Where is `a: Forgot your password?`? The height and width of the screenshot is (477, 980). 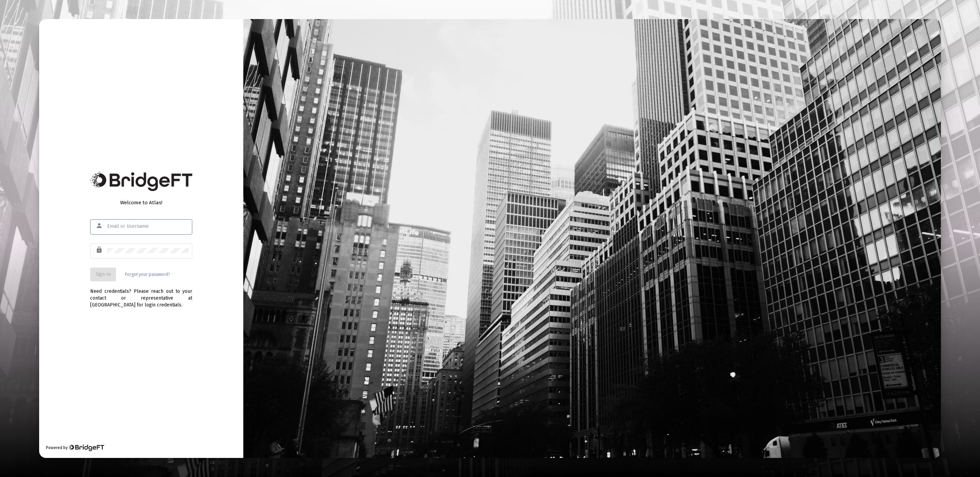
a: Forgot your password? is located at coordinates (147, 274).